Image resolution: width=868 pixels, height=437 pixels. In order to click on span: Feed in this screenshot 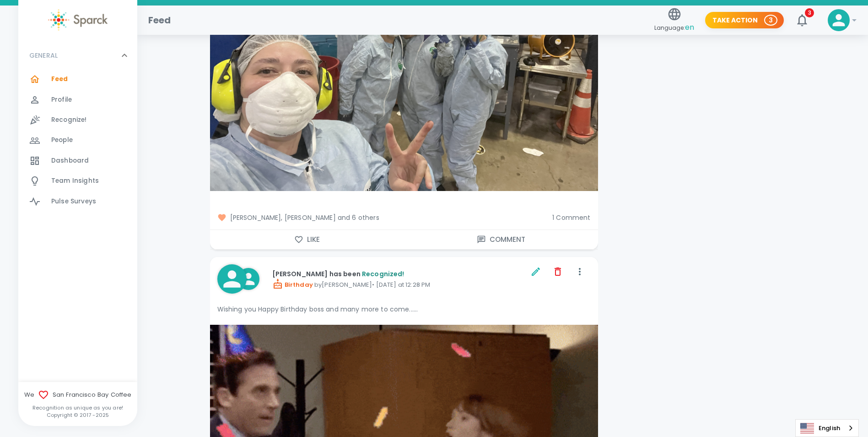, I will do `click(60, 79)`.